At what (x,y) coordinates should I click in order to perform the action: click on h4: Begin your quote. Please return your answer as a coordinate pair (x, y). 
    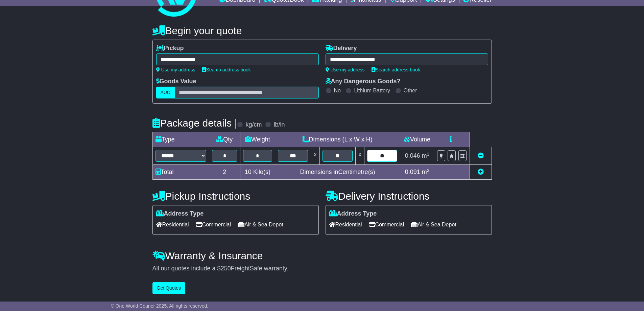
    Looking at the image, I should click on (322, 30).